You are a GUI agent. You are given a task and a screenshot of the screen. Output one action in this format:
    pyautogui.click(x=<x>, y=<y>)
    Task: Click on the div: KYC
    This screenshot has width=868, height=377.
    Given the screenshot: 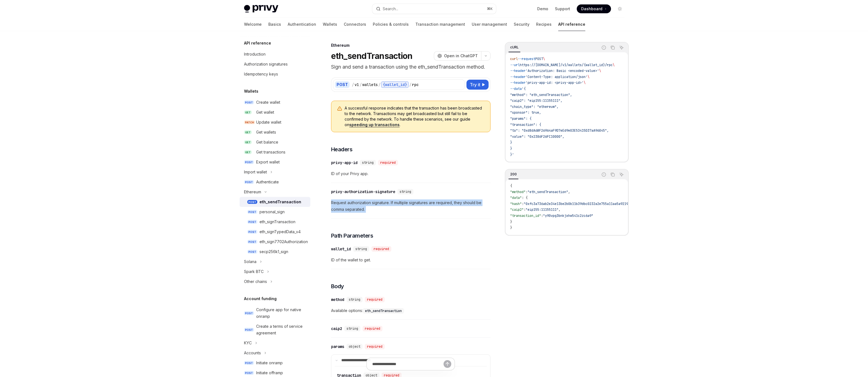 What is the action you would take?
    pyautogui.click(x=248, y=342)
    